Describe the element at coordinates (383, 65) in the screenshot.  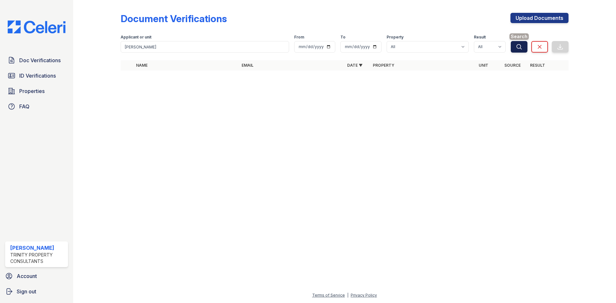
I see `a: Property` at that location.